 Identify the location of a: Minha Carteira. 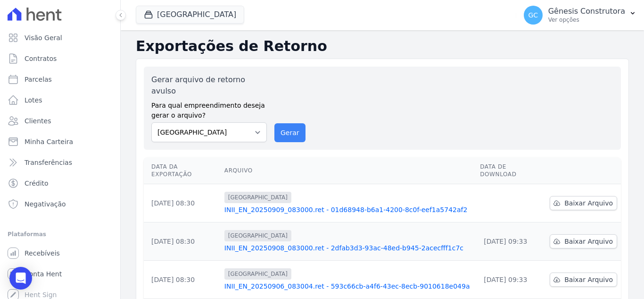
(60, 142).